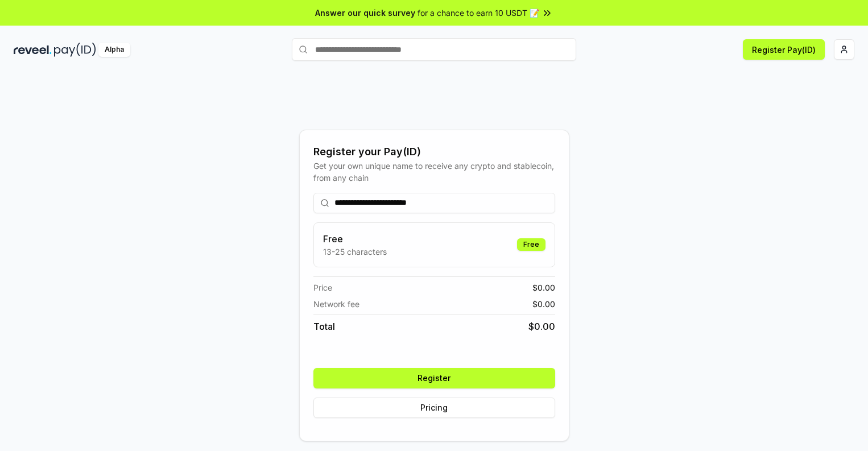 This screenshot has width=868, height=451. What do you see at coordinates (434, 172) in the screenshot?
I see `div: Get your own unique name to receive any crypto and stablecoin, from any chain` at bounding box center [434, 172].